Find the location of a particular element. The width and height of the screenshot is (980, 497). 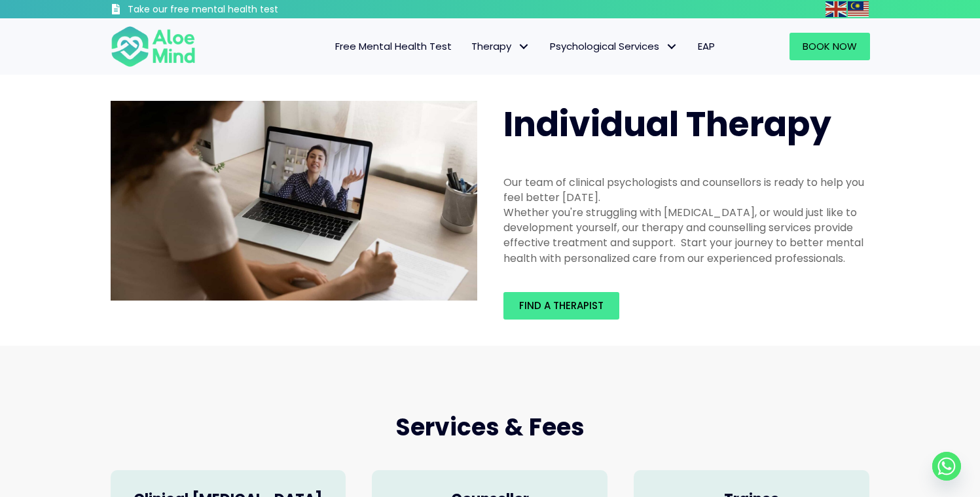

img: en is located at coordinates (837, 9).